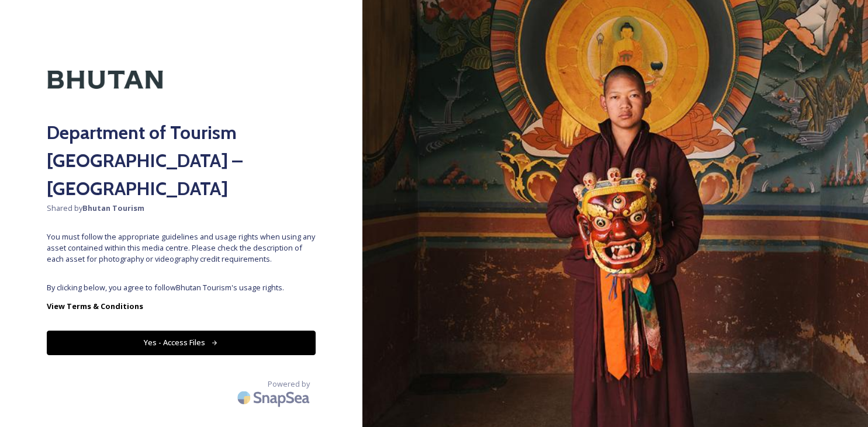  Describe the element at coordinates (181, 342) in the screenshot. I see `button: Yes - Access Files` at that location.